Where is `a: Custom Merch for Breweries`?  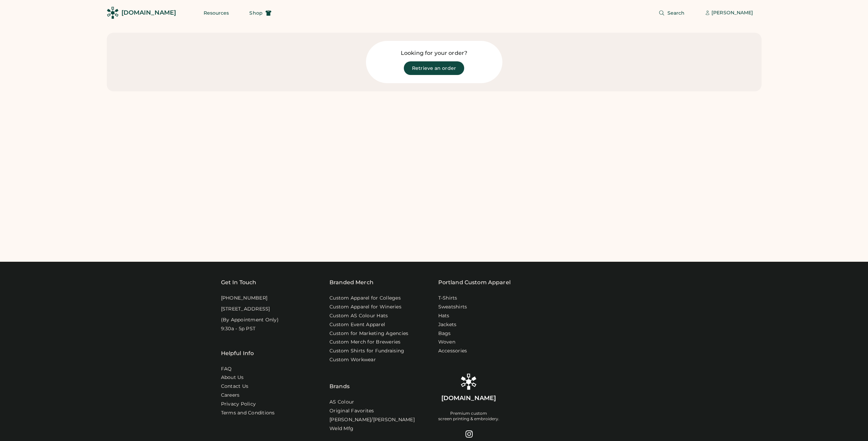
a: Custom Merch for Breweries is located at coordinates (365, 343).